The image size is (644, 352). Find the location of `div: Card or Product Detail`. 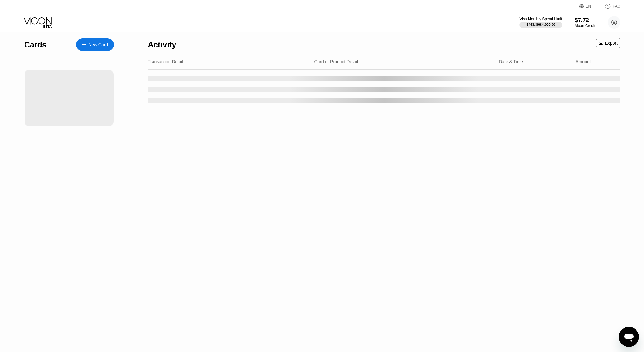

div: Card or Product Detail is located at coordinates (336, 61).